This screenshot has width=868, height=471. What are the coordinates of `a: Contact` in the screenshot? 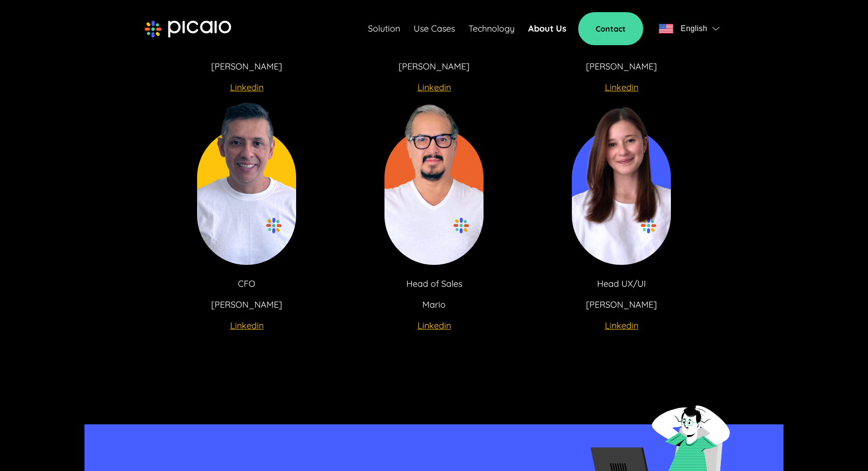 It's located at (611, 29).